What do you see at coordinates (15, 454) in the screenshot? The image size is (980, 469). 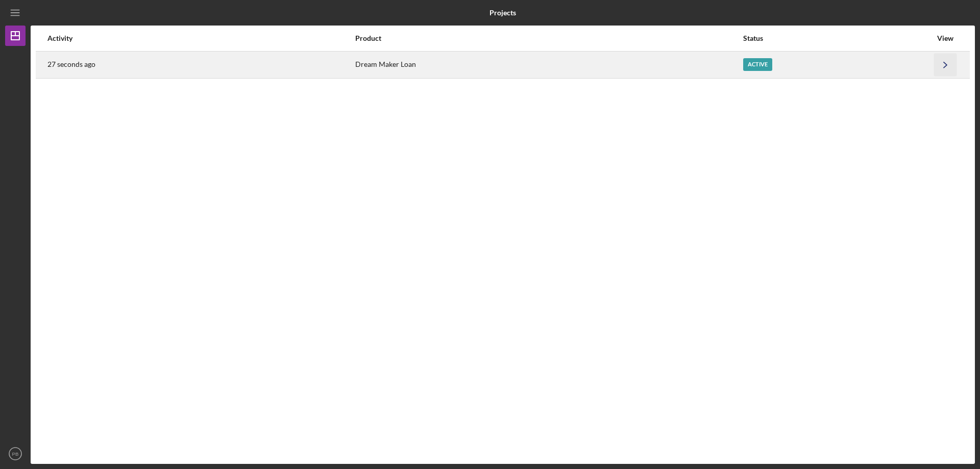 I see `button: PB` at bounding box center [15, 454].